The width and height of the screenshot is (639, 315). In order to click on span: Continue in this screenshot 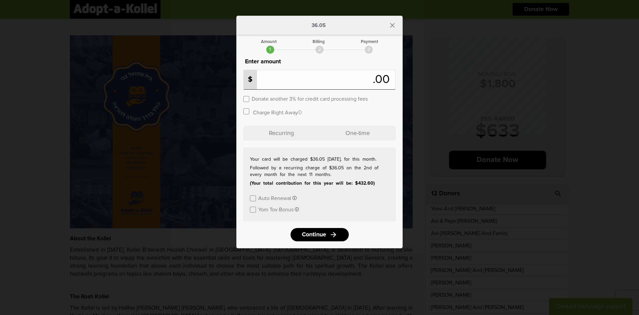, I will do `click(314, 234)`.